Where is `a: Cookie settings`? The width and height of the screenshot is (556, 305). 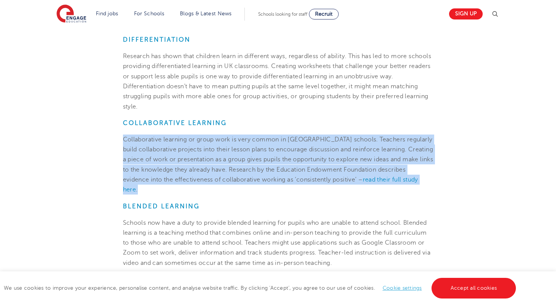
a: Cookie settings is located at coordinates (402, 288).